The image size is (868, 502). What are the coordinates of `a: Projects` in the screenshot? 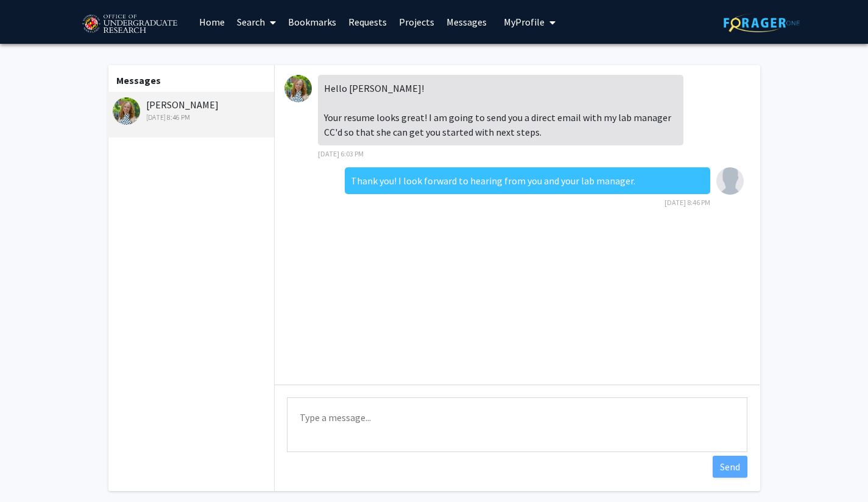 It's located at (417, 22).